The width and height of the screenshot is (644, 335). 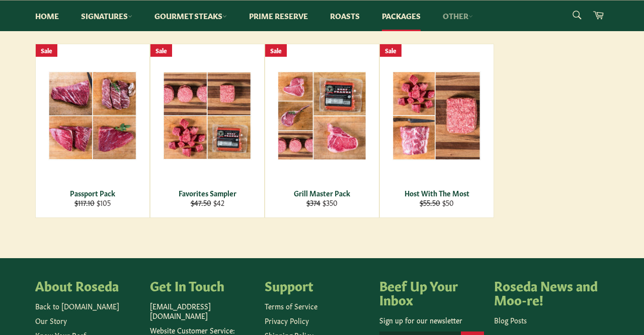 What do you see at coordinates (287, 321) in the screenshot?
I see `a: Privacy Policy` at bounding box center [287, 321].